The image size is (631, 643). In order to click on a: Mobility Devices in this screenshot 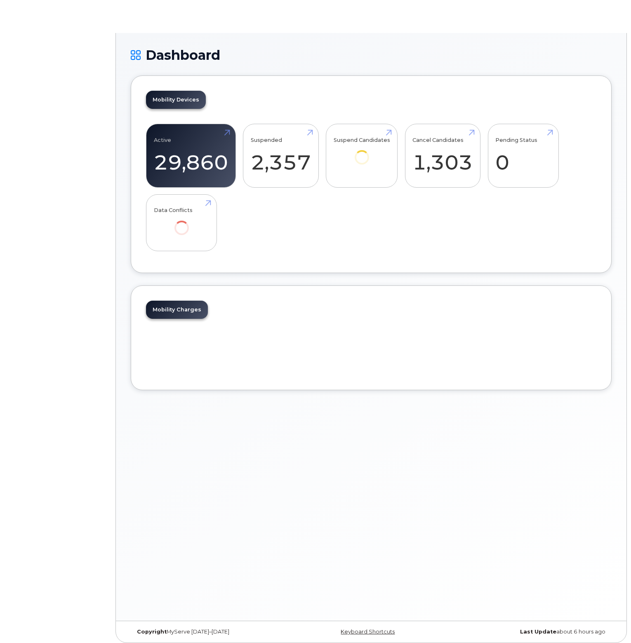, I will do `click(176, 100)`.